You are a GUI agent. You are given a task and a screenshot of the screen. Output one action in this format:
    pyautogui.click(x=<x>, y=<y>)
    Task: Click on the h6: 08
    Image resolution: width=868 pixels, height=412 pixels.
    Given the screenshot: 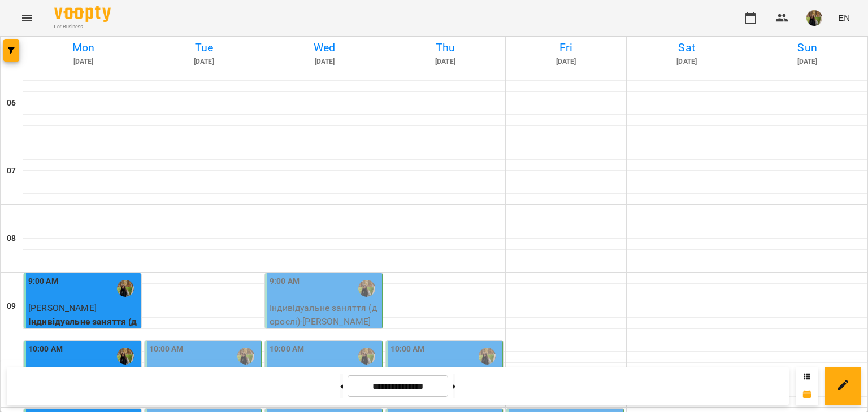 What is the action you would take?
    pyautogui.click(x=11, y=239)
    